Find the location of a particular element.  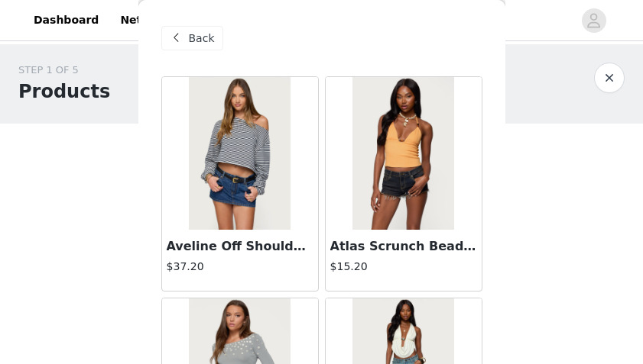

img: Aveline Off Shoulder Light Sweatshirt is located at coordinates (239, 153).